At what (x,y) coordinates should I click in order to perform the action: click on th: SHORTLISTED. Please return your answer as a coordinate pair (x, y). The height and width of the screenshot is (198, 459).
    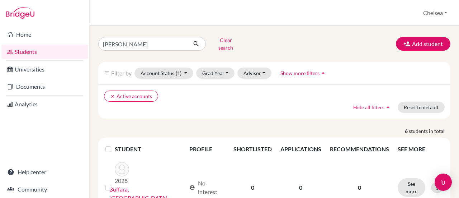
    Looking at the image, I should click on (252, 149).